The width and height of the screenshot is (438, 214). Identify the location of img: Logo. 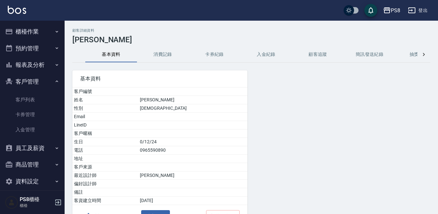
(17, 10).